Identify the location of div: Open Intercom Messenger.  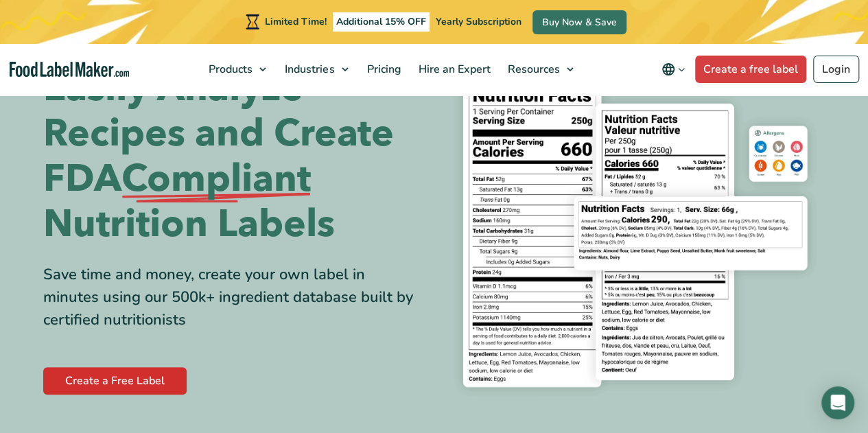
(838, 403).